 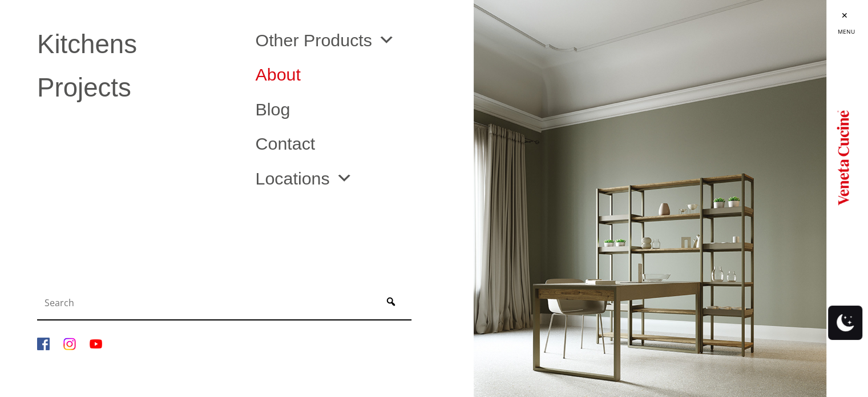 What do you see at coordinates (96, 344) in the screenshot?
I see `img: YouTube` at bounding box center [96, 344].